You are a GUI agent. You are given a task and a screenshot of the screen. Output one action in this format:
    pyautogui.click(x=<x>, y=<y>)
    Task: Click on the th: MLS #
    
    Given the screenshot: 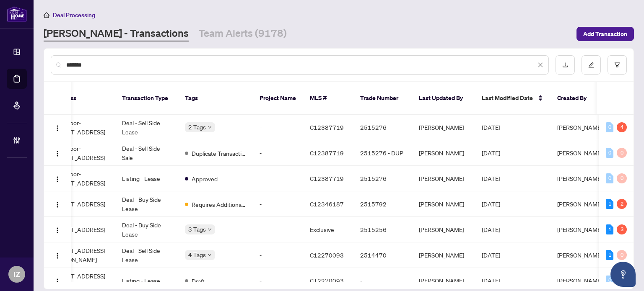 What is the action you would take?
    pyautogui.click(x=328, y=98)
    